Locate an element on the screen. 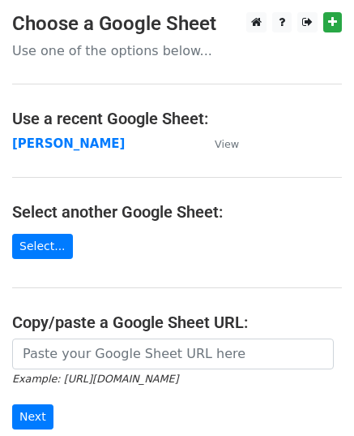 This screenshot has height=436, width=354. a: View is located at coordinates (219, 144).